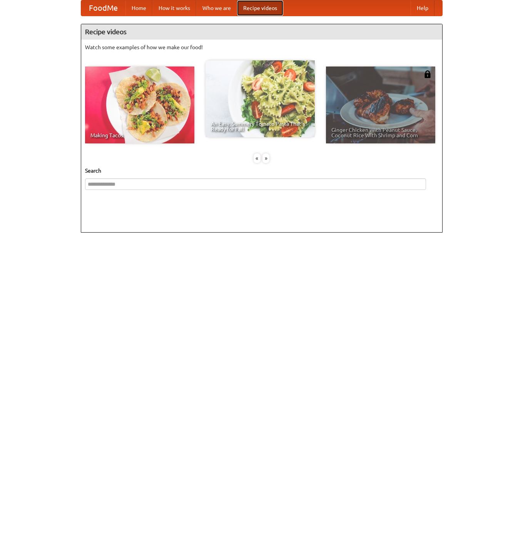 Image resolution: width=523 pixels, height=544 pixels. What do you see at coordinates (174, 8) in the screenshot?
I see `a: How it works` at bounding box center [174, 8].